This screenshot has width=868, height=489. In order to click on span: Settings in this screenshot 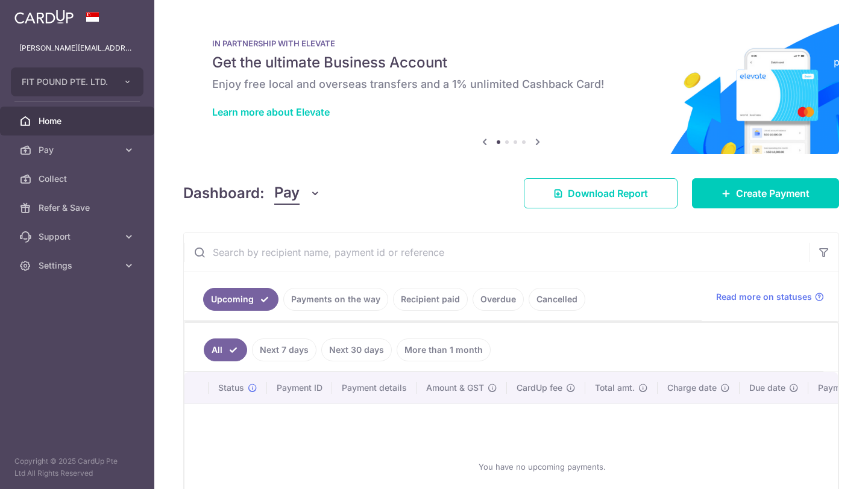, I will do `click(78, 265)`.